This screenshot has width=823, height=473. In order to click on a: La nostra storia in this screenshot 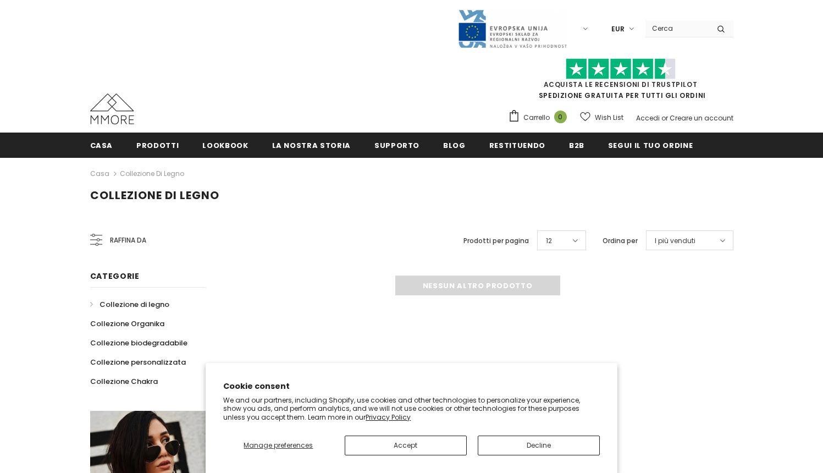, I will do `click(311, 145)`.